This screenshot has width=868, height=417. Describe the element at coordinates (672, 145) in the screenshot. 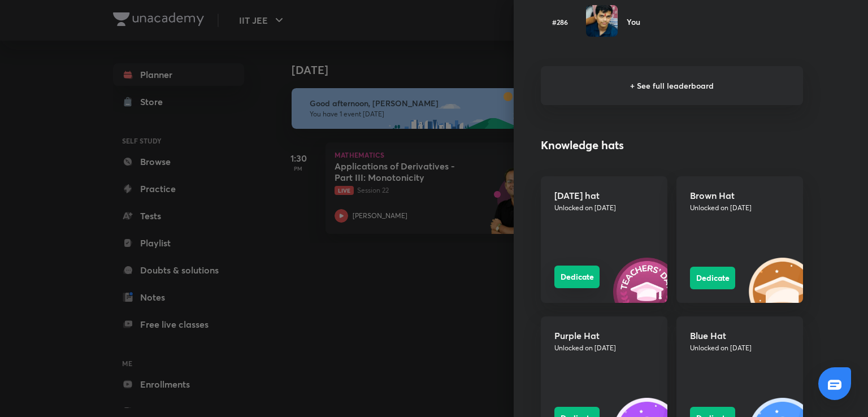

I see `h4: Knowledge hats` at that location.